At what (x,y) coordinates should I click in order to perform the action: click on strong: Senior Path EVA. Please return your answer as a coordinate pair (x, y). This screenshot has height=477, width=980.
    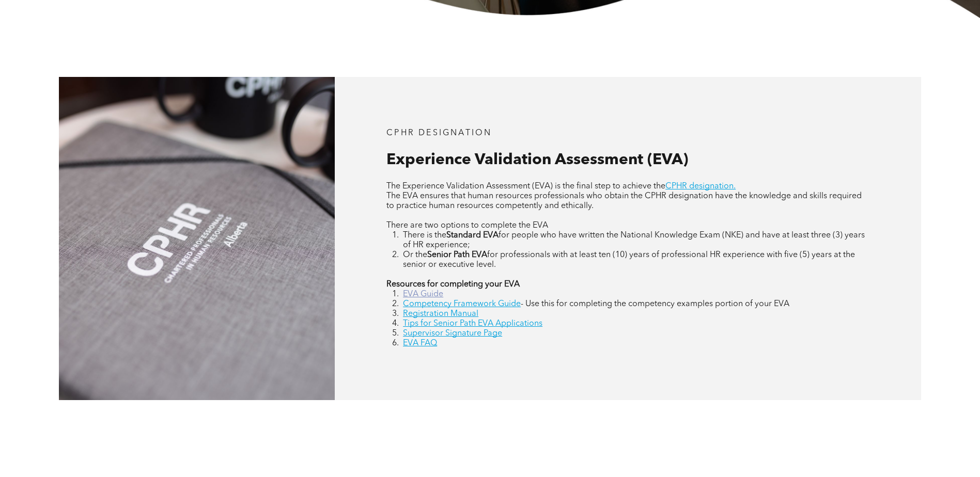
    Looking at the image, I should click on (457, 255).